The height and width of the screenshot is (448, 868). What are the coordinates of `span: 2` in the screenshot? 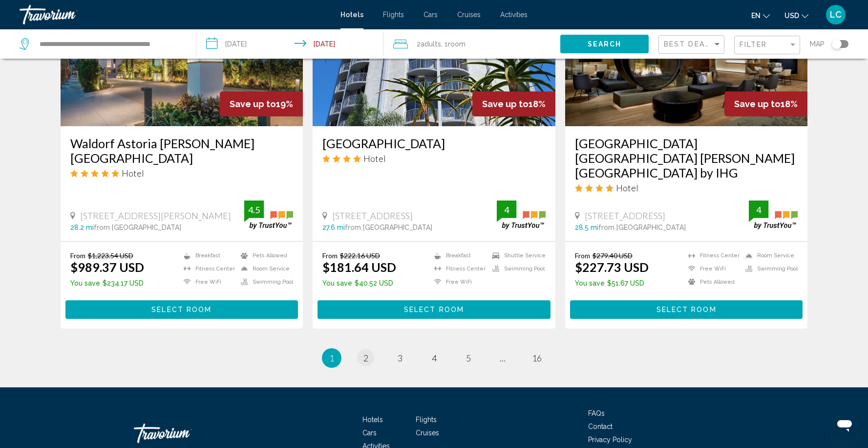 It's located at (429, 44).